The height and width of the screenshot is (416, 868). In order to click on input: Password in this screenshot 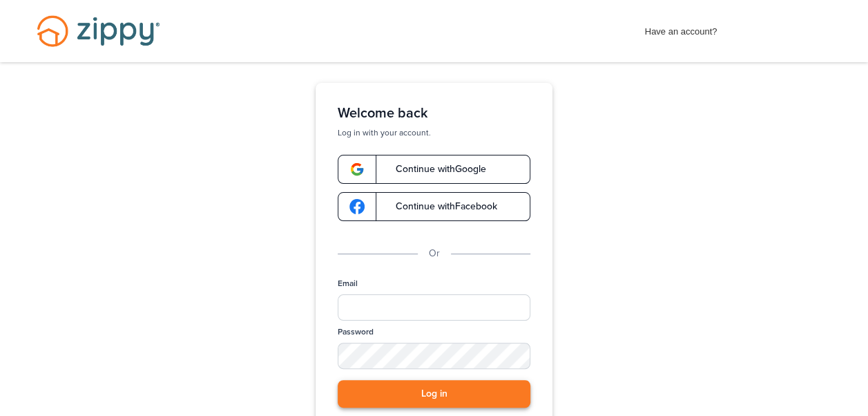, I will do `click(433, 355)`.